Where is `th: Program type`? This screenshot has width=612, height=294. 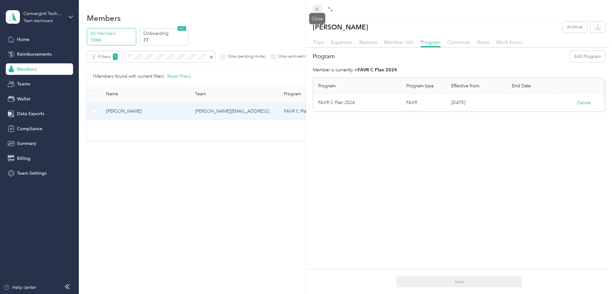
th: Program type is located at coordinates (423, 86).